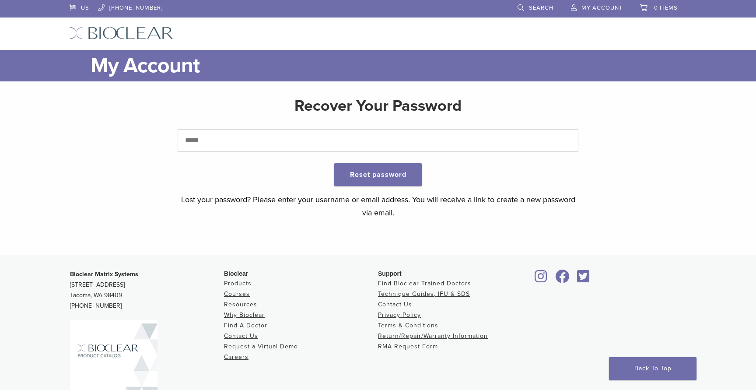  What do you see at coordinates (424, 293) in the screenshot?
I see `a: Technique Guides, IFU & SDS` at bounding box center [424, 293].